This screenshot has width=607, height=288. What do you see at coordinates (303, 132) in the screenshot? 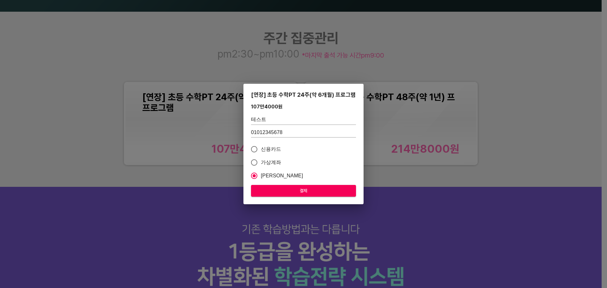
I see `input: 학생 연락처` at bounding box center [303, 132].